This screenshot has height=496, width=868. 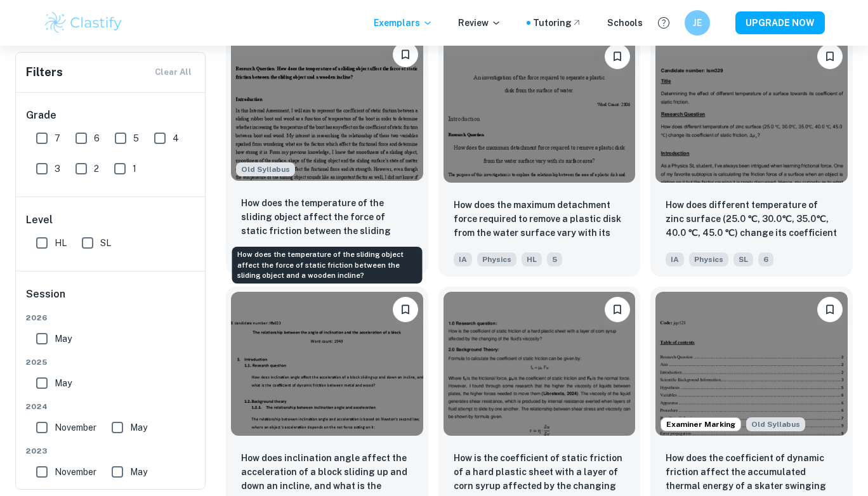 I want to click on span: 2025, so click(x=111, y=362).